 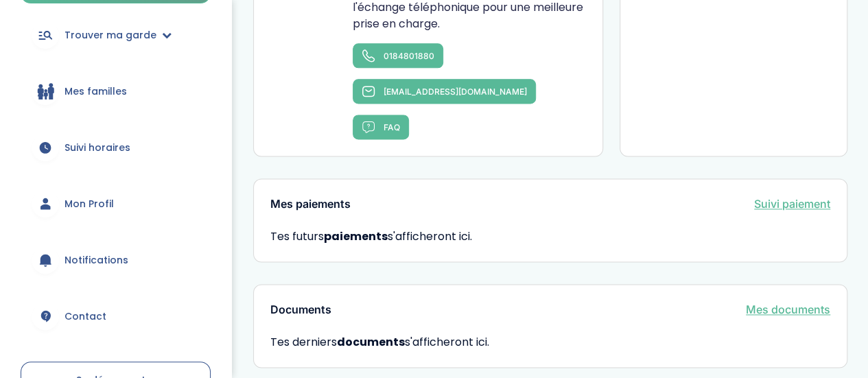 What do you see at coordinates (95, 92) in the screenshot?
I see `span: Mes familles` at bounding box center [95, 92].